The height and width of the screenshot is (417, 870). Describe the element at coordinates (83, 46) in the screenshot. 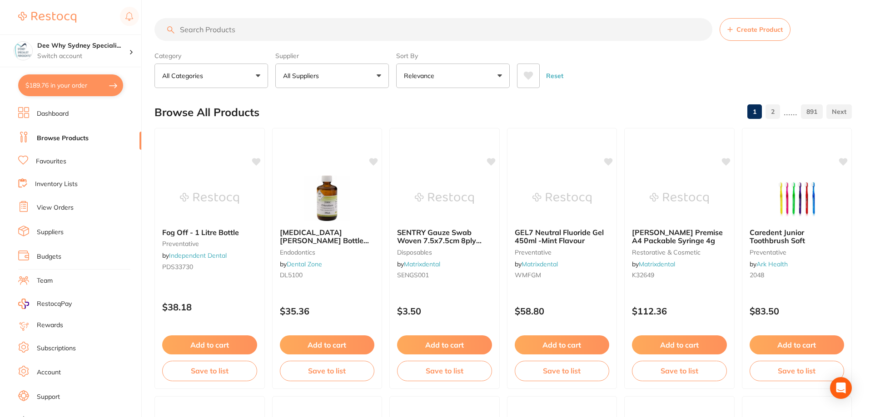

I see `h4: Dee Why Sydney Specialist Periodontics` at that location.